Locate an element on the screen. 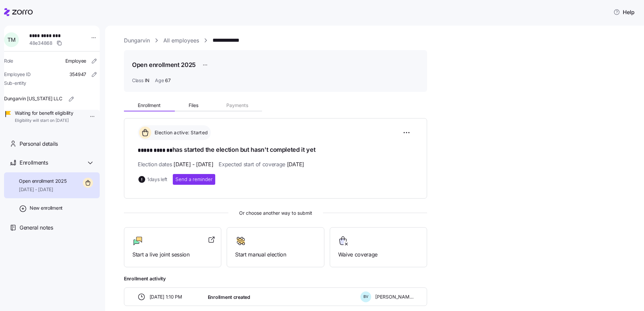  span: Help is located at coordinates (624, 12).